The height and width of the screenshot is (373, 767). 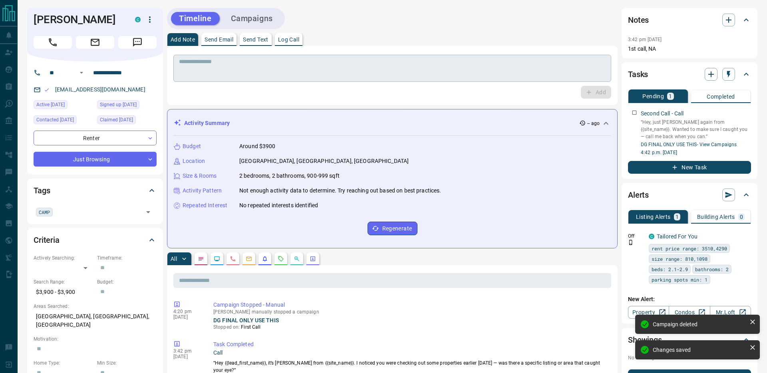 What do you see at coordinates (638, 74) in the screenshot?
I see `h2: Tasks` at bounding box center [638, 74].